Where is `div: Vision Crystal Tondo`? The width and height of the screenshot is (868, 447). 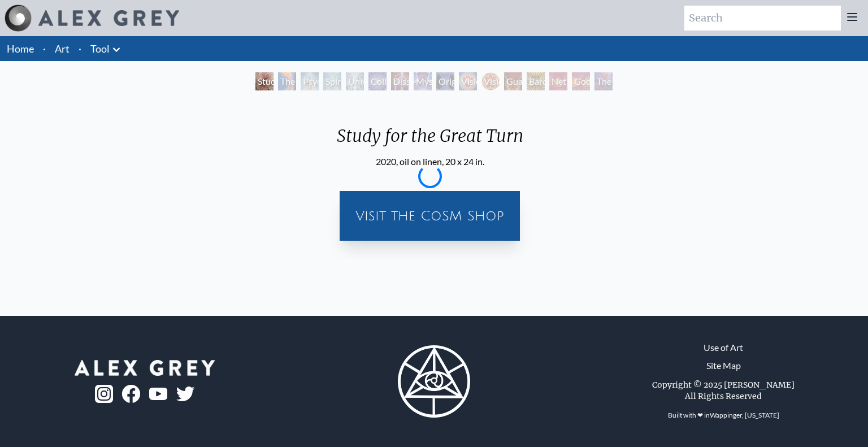 div: Vision Crystal Tondo is located at coordinates (490, 81).